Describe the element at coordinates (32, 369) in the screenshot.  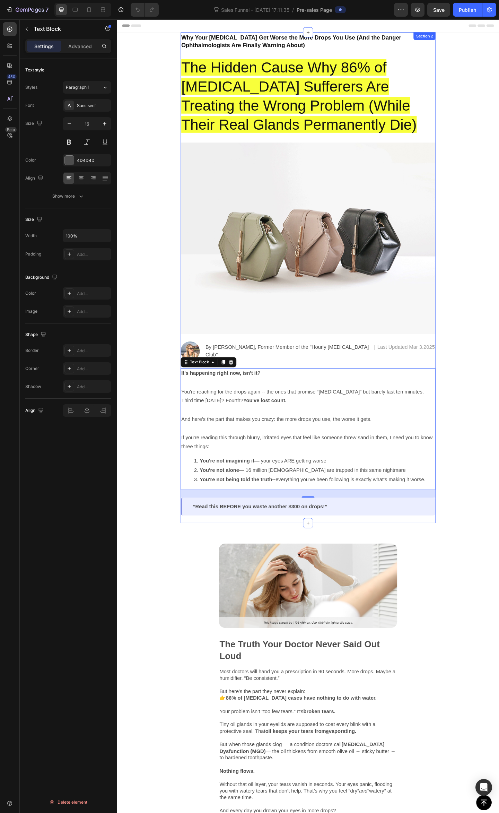
I see `div: Corner` at that location.